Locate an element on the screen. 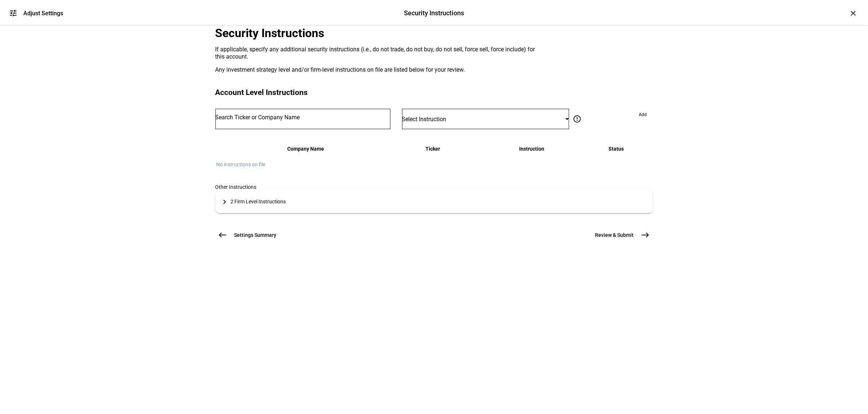  mat-icon: error_outline is located at coordinates (577, 119).